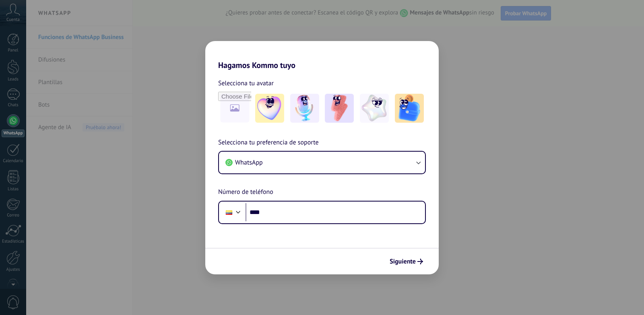  What do you see at coordinates (339, 108) in the screenshot?
I see `img: -3.jpeg` at bounding box center [339, 108].